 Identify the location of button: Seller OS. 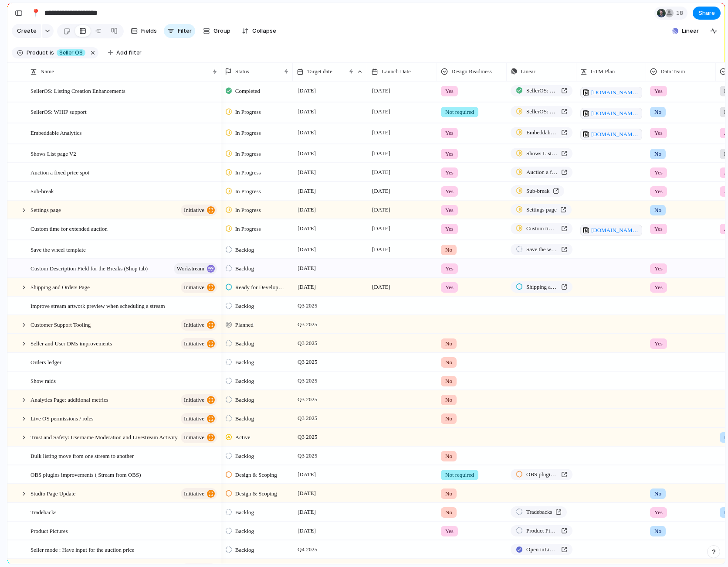
(72, 53).